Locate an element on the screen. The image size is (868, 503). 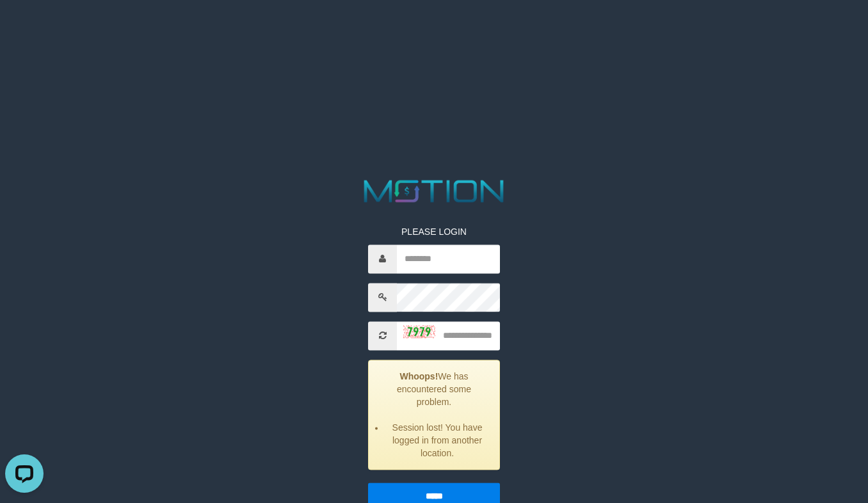
div: We has encountered some problem. is located at coordinates (434, 415).